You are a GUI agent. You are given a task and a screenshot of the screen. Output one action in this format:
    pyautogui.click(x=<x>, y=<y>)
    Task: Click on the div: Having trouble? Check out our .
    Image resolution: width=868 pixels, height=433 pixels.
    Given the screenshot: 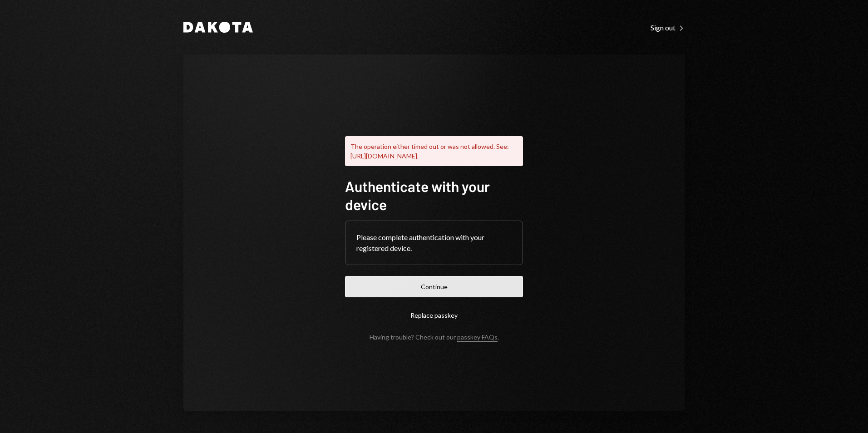 What is the action you would take?
    pyautogui.click(x=434, y=337)
    